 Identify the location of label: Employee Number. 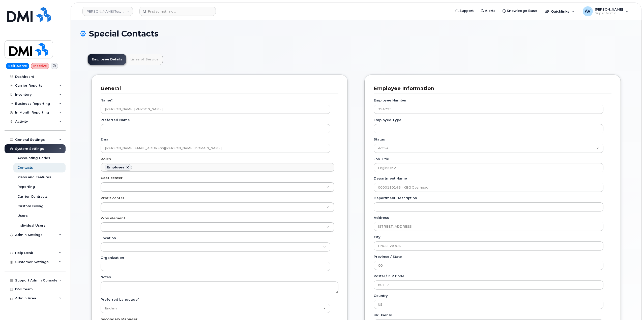
(390, 100).